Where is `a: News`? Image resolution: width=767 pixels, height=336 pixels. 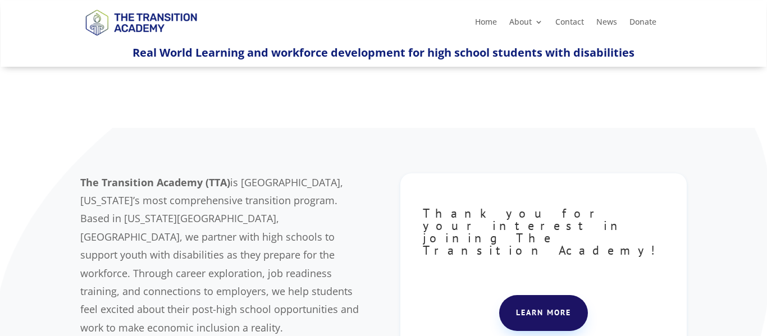
a: News is located at coordinates (607, 24).